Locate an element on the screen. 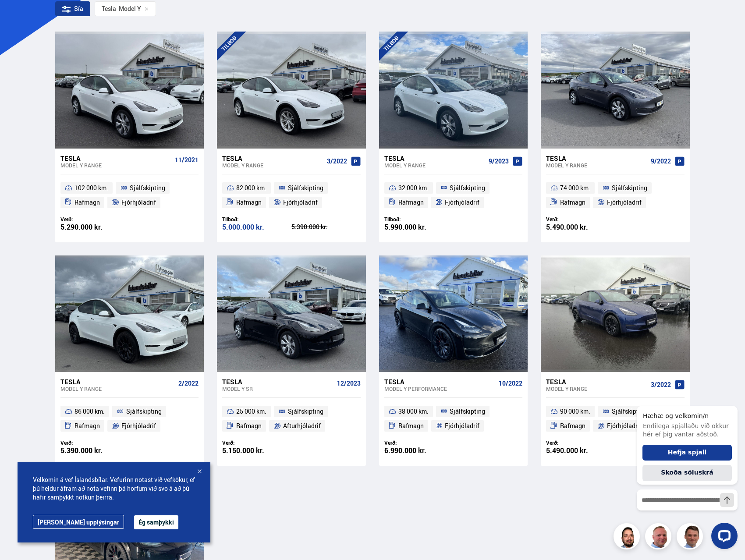 This screenshot has width=745, height=560. div: 5.150.000 kr. is located at coordinates (257, 451).